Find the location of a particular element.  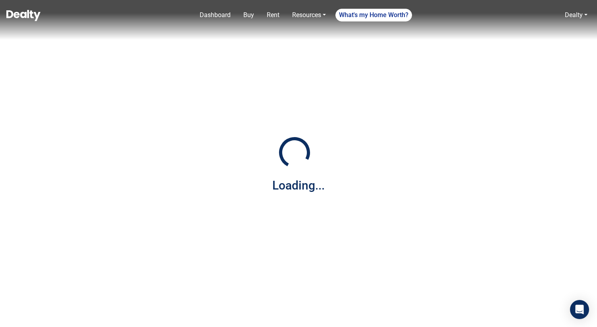

a: Rent is located at coordinates (273, 15).